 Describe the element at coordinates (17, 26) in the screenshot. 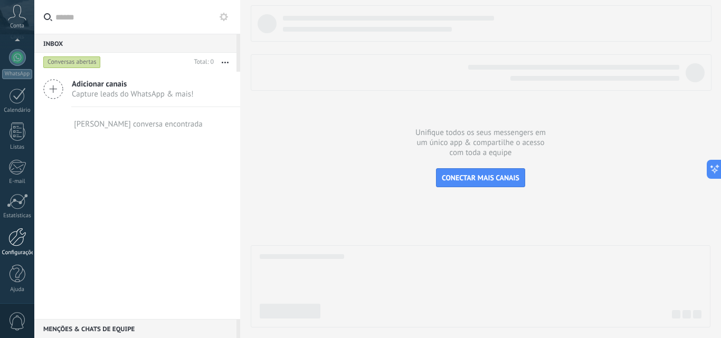

I see `span: Conta` at that location.